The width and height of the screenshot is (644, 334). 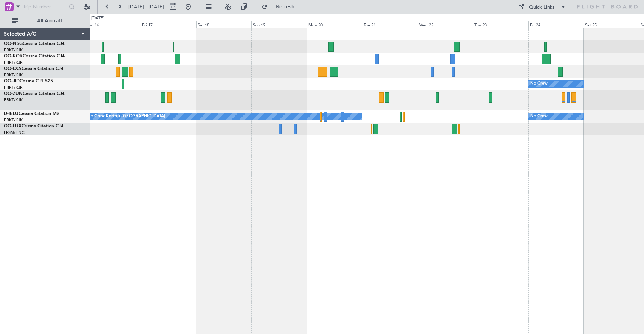 What do you see at coordinates (279, 24) in the screenshot?
I see `div: Sun 19` at bounding box center [279, 24].